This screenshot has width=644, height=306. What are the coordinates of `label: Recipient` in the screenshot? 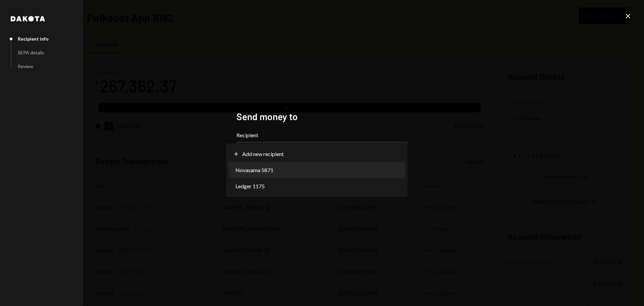 It's located at (322, 135).